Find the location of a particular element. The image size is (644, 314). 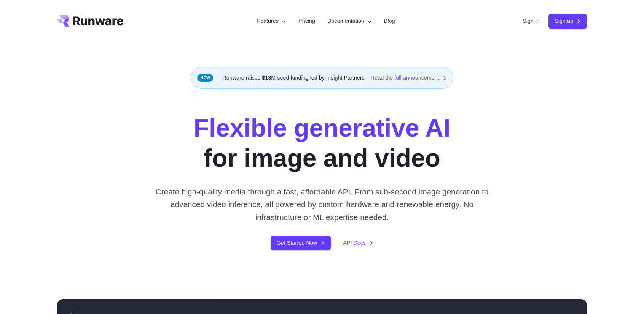

a: Pricing is located at coordinates (307, 21).